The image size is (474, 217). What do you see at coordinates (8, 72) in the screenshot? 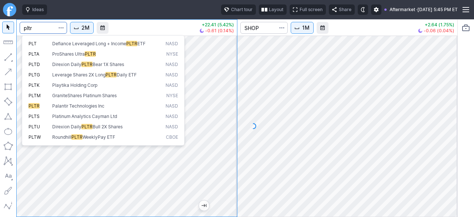
I see `button: Arrow` at bounding box center [8, 72].